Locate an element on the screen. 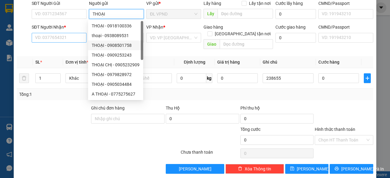 This screenshot has width=390, height=178. div: Chưa thanh toán is located at coordinates (210, 154).